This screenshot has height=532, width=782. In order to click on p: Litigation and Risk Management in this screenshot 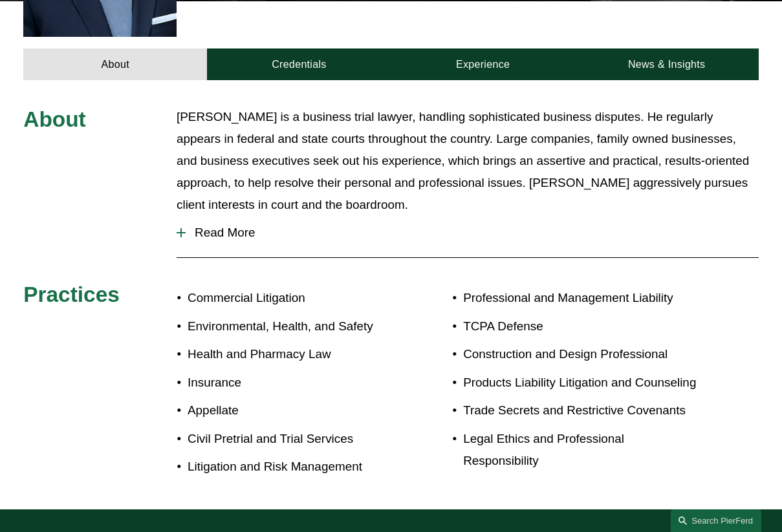, I will do `click(289, 467)`.